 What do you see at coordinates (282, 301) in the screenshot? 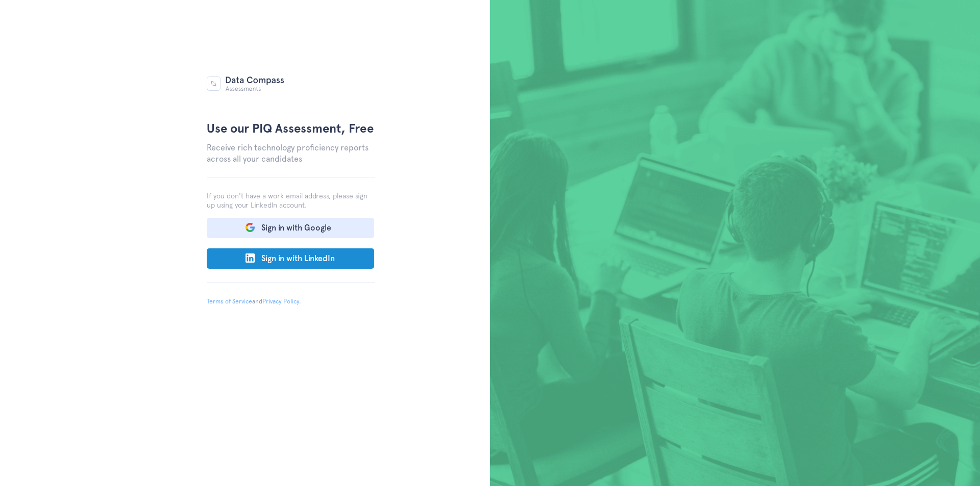
I see `a: Privacy Policy.` at bounding box center [282, 301].